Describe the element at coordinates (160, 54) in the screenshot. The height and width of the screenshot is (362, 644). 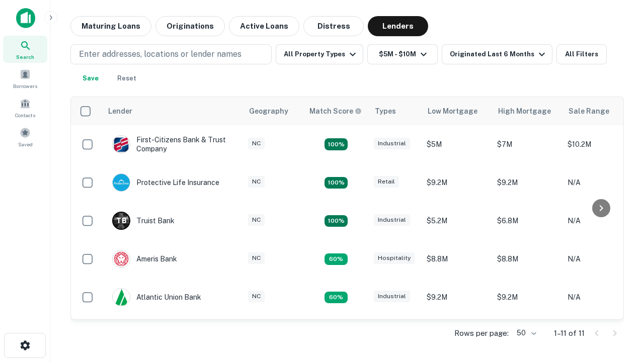
I see `p: Enter addresses, locations or lender names` at that location.